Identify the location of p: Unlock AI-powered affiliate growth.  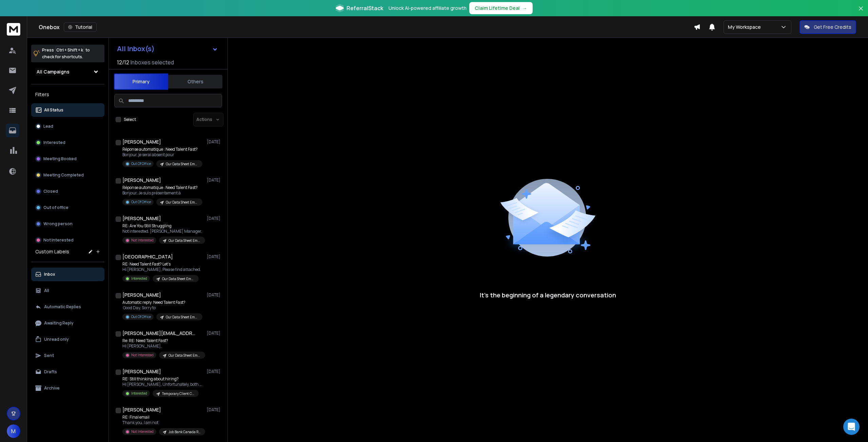
(428, 8).